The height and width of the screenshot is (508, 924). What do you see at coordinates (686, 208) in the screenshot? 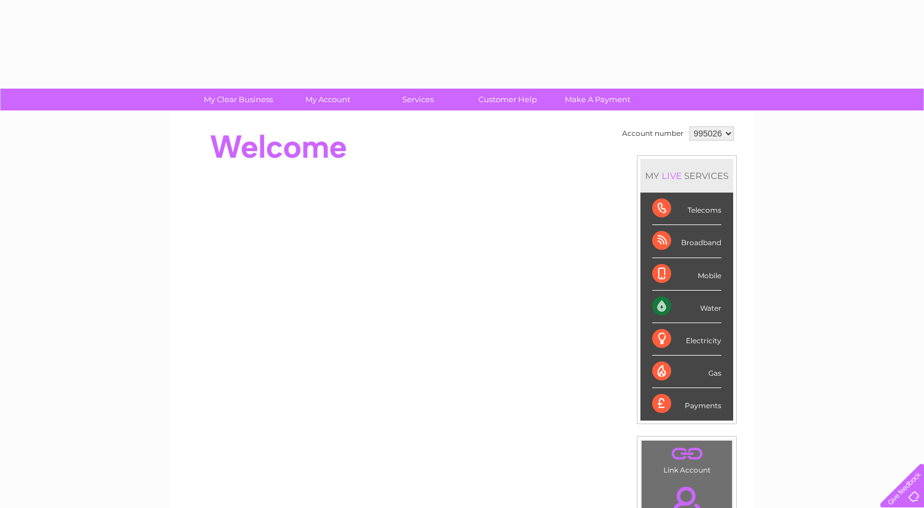
I see `div: Telecoms` at bounding box center [686, 208].